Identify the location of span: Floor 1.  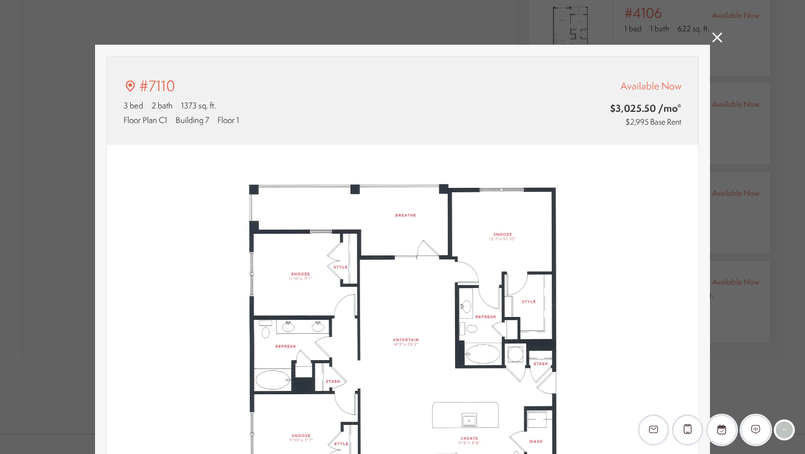
(228, 120).